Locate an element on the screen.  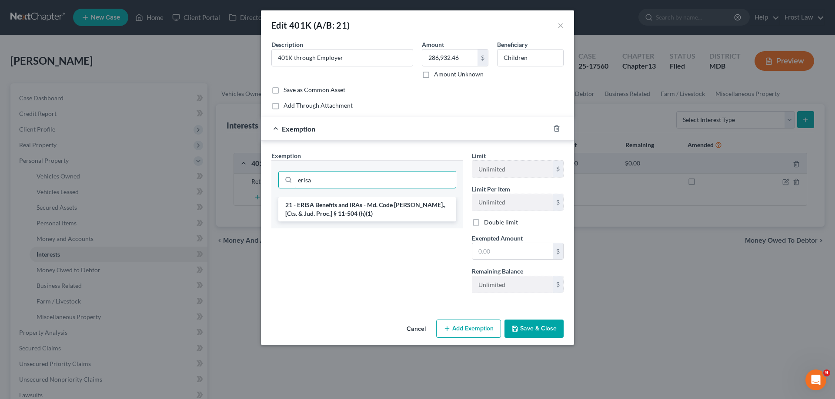
input: Describe... is located at coordinates (342, 58).